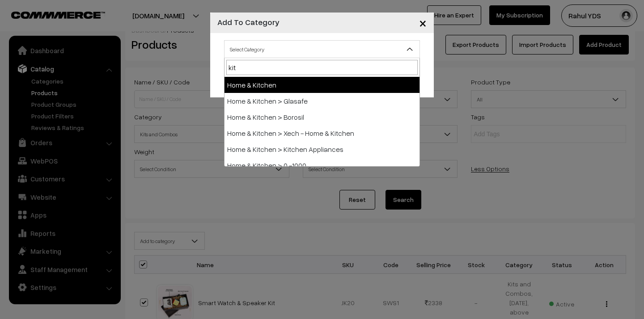 This screenshot has height=319, width=644. What do you see at coordinates (322, 101) in the screenshot?
I see `li: Home & Kitchen > Glasafe` at bounding box center [322, 101].